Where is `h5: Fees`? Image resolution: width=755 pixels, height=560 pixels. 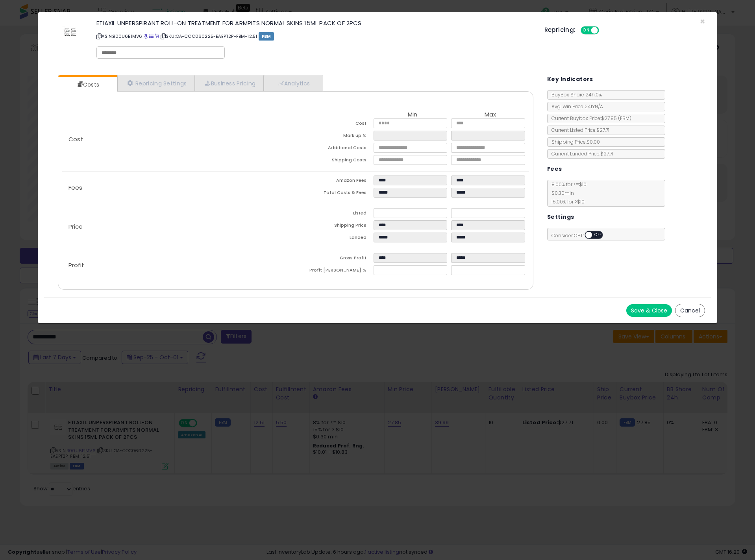 h5: Fees is located at coordinates (555, 169).